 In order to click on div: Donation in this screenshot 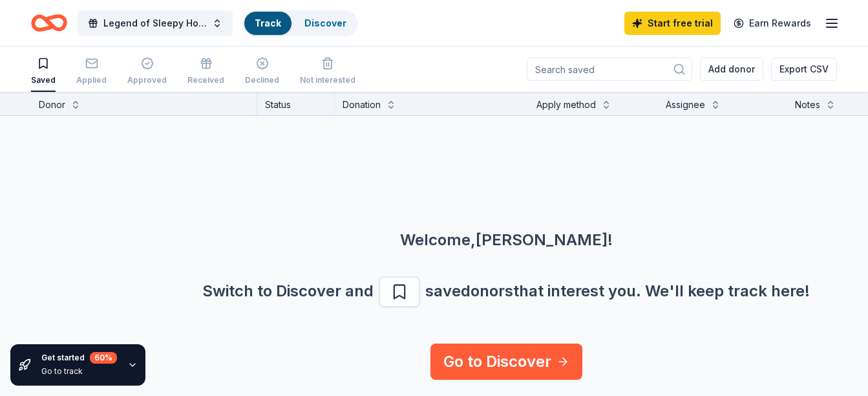, I will do `click(361, 105)`.